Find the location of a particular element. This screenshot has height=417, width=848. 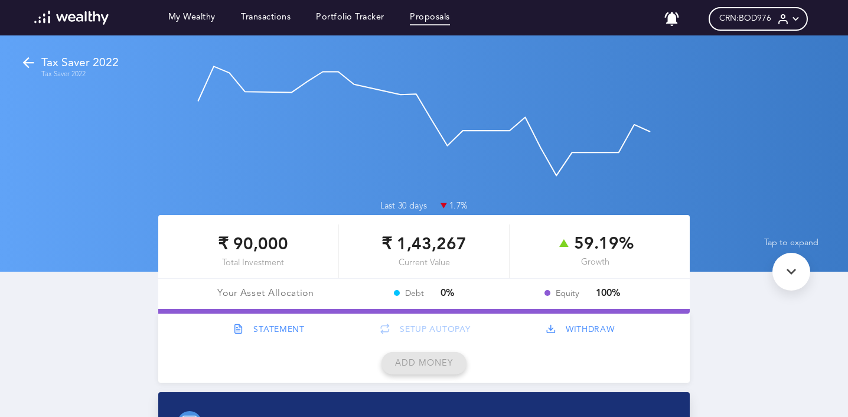

span: Growth is located at coordinates (595, 263).